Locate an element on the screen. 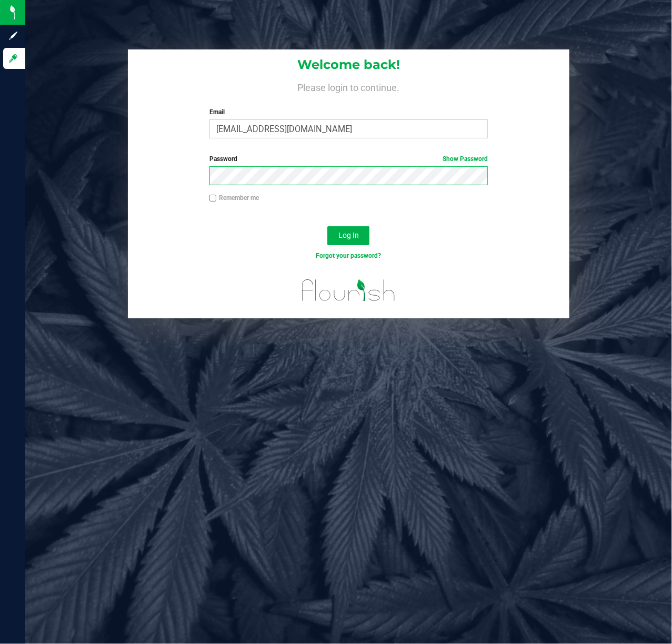  span: Password is located at coordinates (223, 159).